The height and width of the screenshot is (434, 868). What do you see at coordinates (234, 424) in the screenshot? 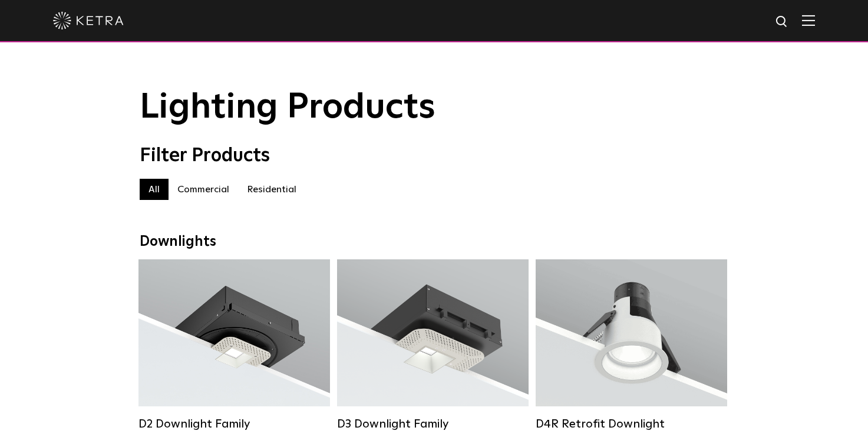
I see `div: D2 Downlight Family` at bounding box center [234, 424].